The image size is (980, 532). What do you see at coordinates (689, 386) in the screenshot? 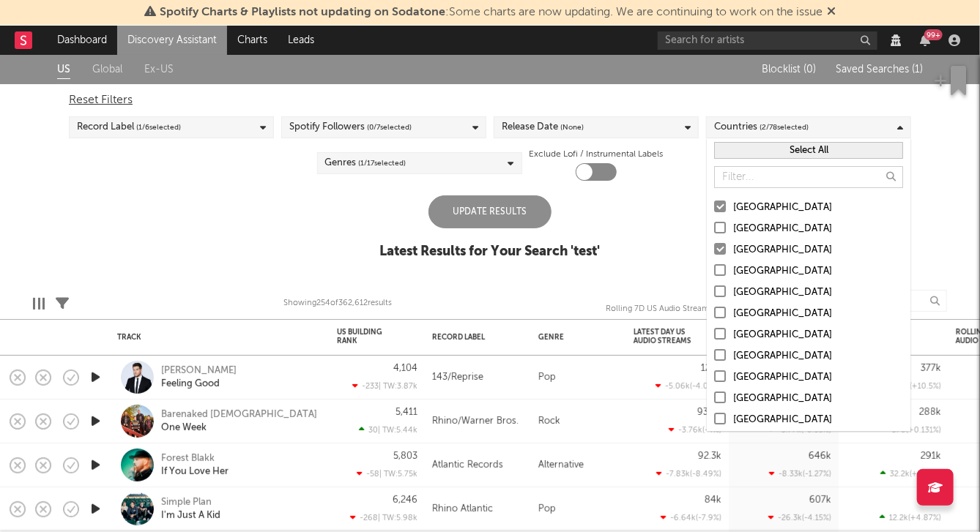
I see `div: -5.06k ( -4.08 % )` at bounding box center [689, 386].